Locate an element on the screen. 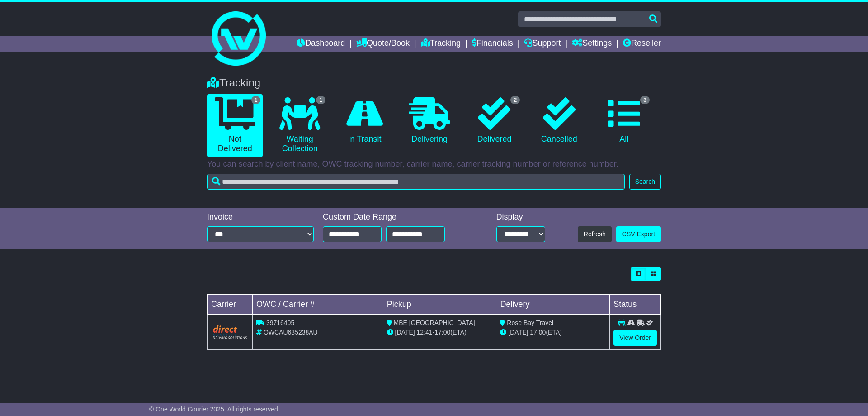  div: Custom Date Range is located at coordinates (395, 218).